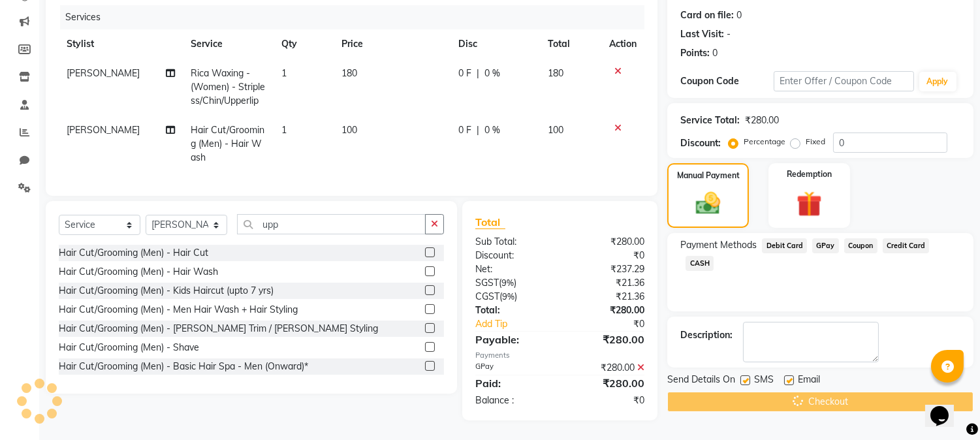  Describe the element at coordinates (512, 339) in the screenshot. I see `div: Payable:` at that location.